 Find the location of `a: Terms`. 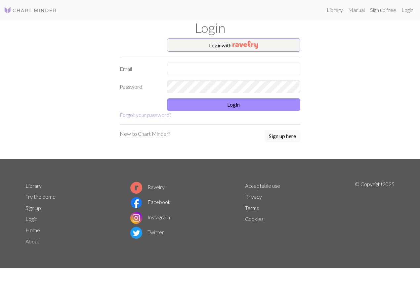

a: Terms is located at coordinates (252, 208).